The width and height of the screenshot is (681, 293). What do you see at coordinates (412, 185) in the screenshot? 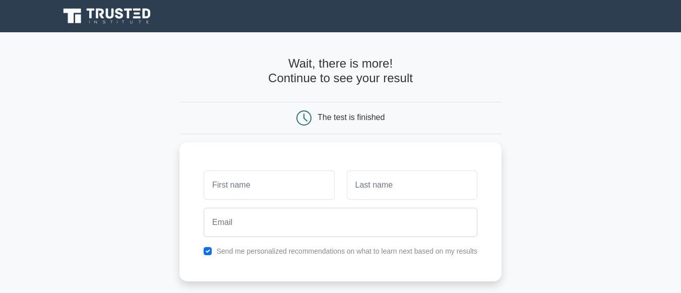
I see `input: Last name` at bounding box center [412, 185].